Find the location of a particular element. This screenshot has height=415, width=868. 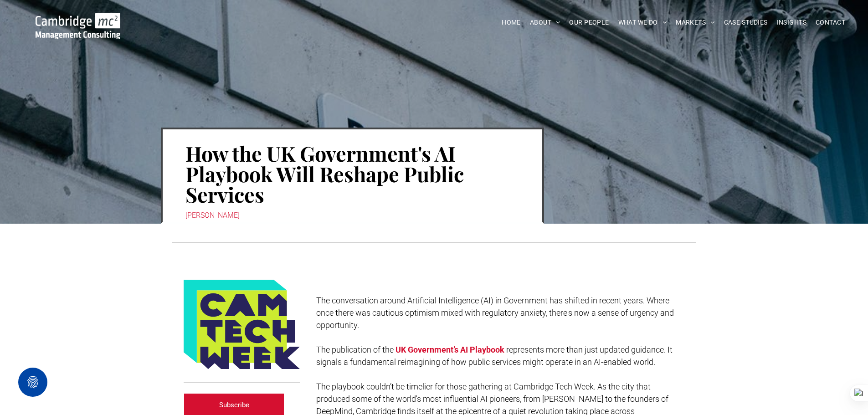

a: HOME is located at coordinates (511, 23).